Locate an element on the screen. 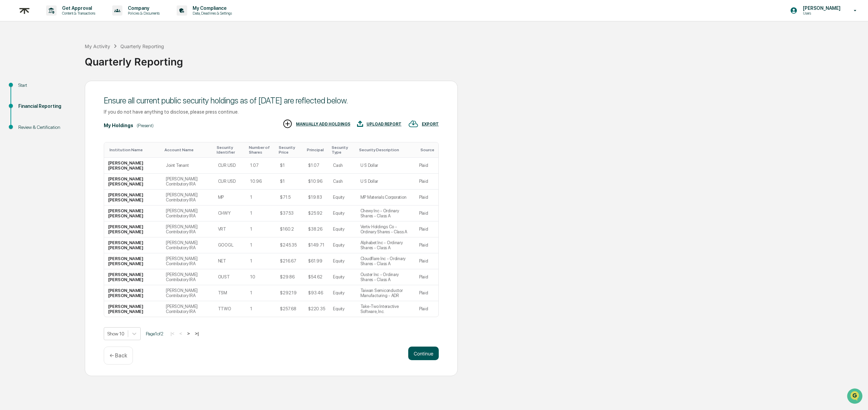  td: $61.99 is located at coordinates (316, 261).